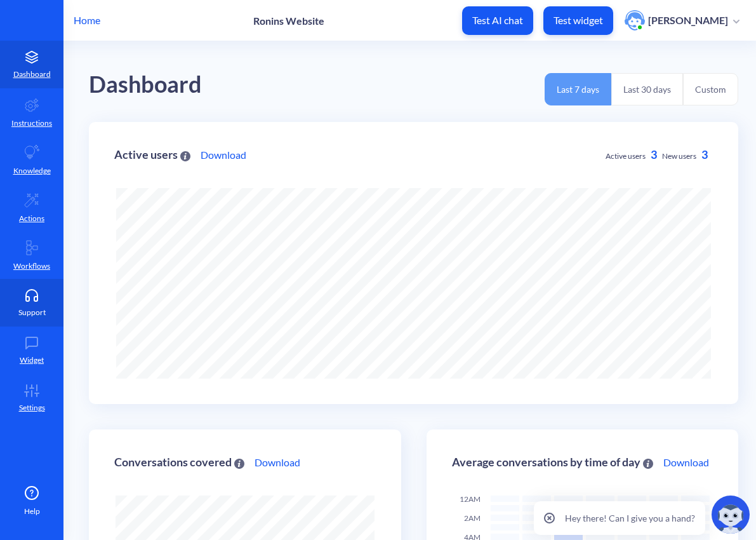 The image size is (756, 540). Describe the element at coordinates (710, 89) in the screenshot. I see `button: Custom` at that location.